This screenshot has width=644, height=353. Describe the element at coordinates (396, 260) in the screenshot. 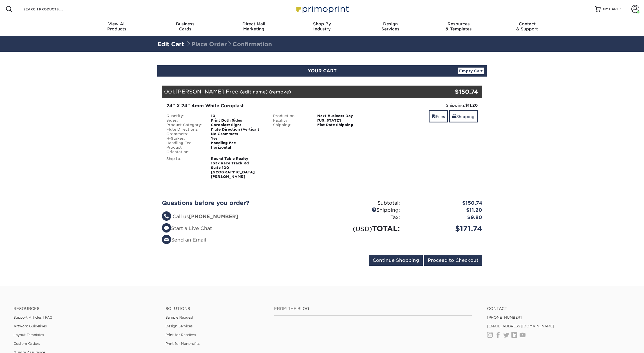

I see `input: Continue Shopping` at that location.